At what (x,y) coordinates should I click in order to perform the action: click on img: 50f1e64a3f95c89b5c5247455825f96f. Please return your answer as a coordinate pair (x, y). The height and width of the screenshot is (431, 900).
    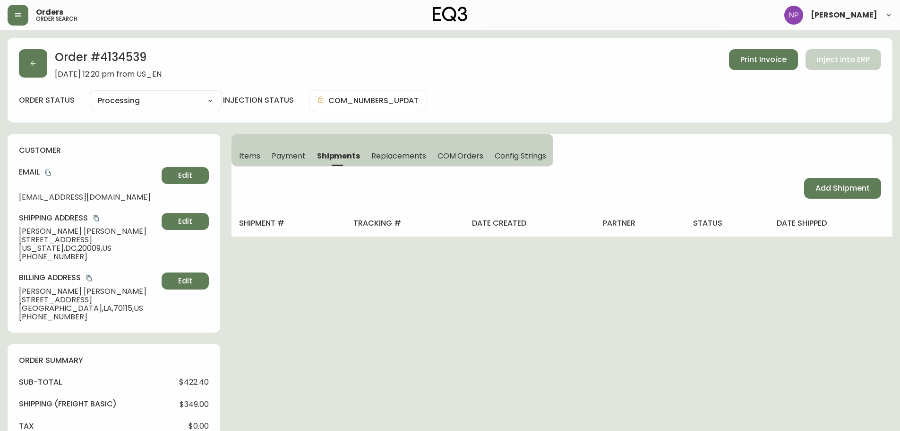
    Looking at the image, I should click on (794, 15).